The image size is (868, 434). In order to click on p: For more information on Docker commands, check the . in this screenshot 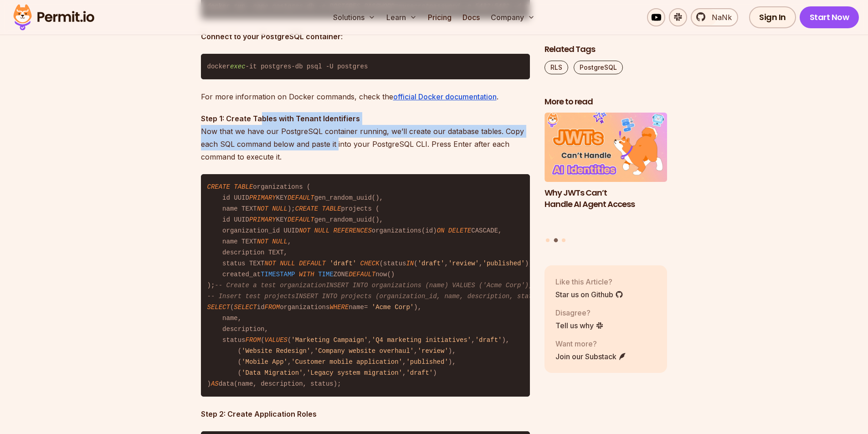, I will do `click(365, 97)`.